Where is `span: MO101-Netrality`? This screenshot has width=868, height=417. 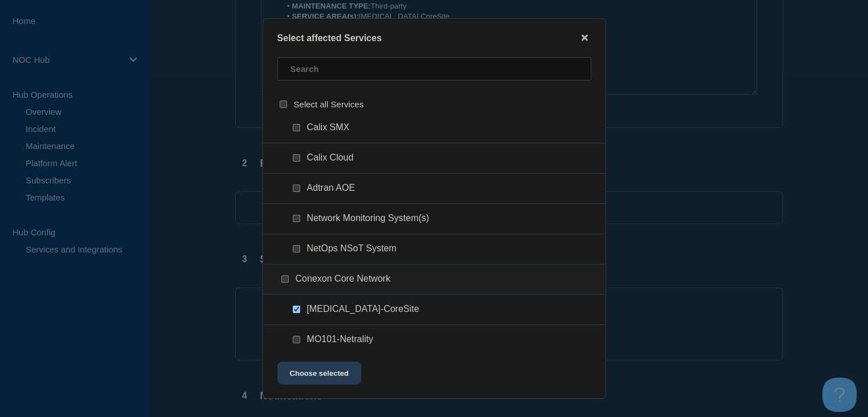 span: MO101-Netrality is located at coordinates (340, 340).